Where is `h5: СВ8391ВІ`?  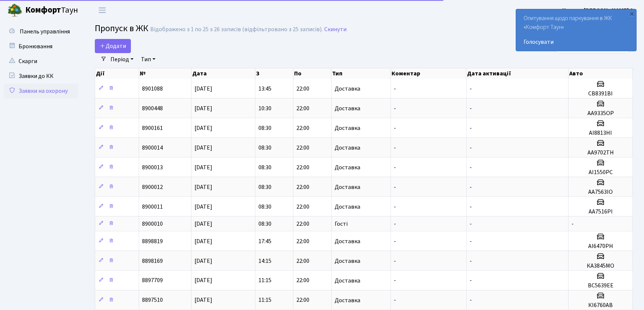 h5: СВ8391ВІ is located at coordinates (600, 93).